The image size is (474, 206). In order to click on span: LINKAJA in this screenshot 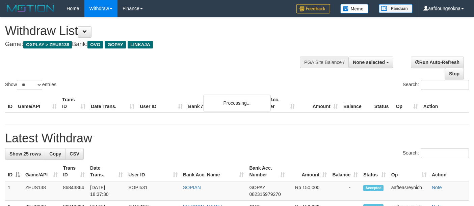, I will do `click(140, 45)`.